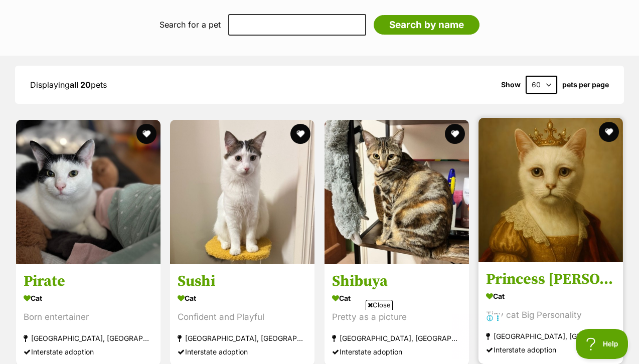 This screenshot has height=364, width=639. What do you see at coordinates (551, 314) in the screenshot?
I see `div: Tiny cat Big Personality` at bounding box center [551, 314].